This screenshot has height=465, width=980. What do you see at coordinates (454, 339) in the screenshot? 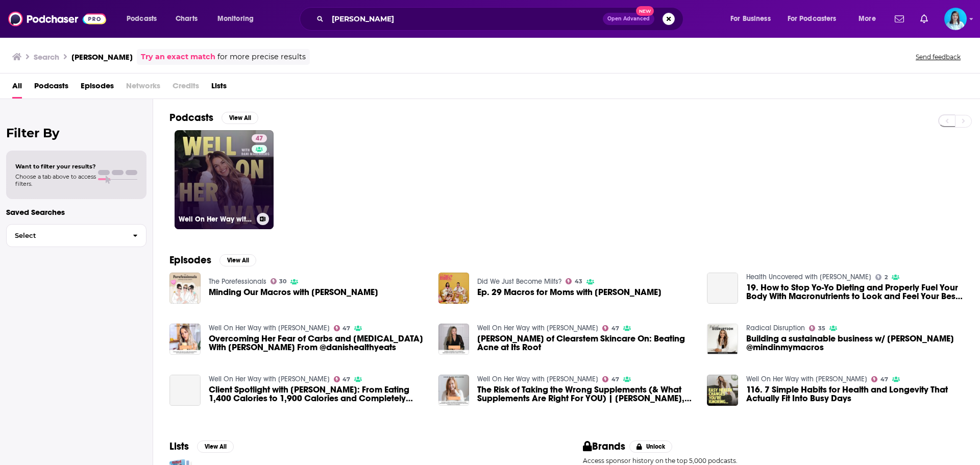
I see `img: Danielle Gronich of Clearstem Skincare On: Beating Acne at Its Root` at bounding box center [454, 339].